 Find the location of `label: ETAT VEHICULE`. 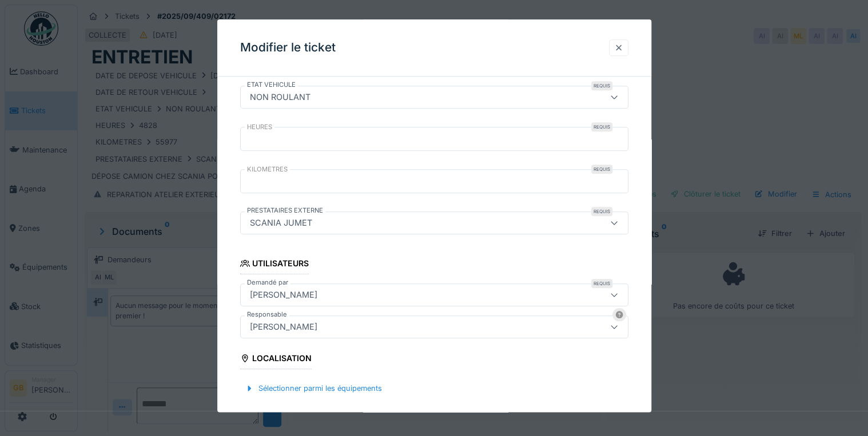

label: ETAT VEHICULE is located at coordinates (271, 84).